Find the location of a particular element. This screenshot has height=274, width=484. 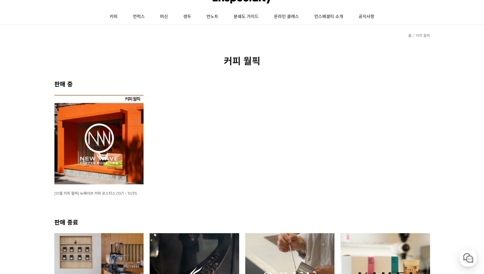

a: 대화 is located at coordinates (60, 201).